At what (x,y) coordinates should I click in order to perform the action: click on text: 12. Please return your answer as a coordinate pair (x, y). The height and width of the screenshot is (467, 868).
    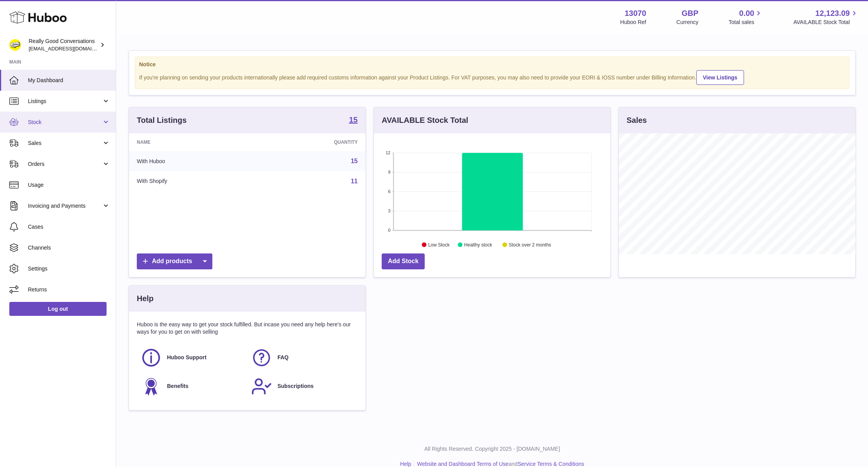
    Looking at the image, I should click on (388, 153).